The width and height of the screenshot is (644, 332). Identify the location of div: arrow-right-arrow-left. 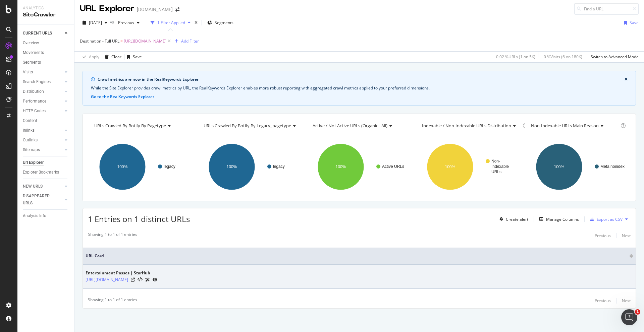
(178, 9).